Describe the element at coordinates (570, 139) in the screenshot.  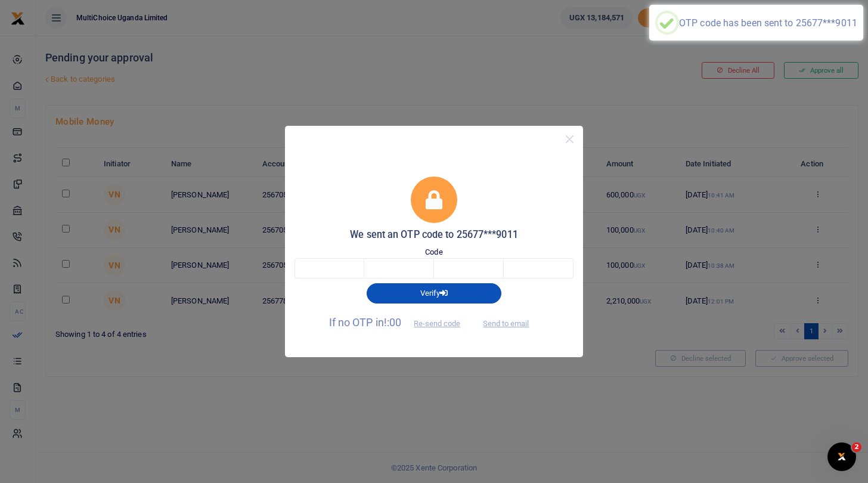
I see `button: Close` at that location.